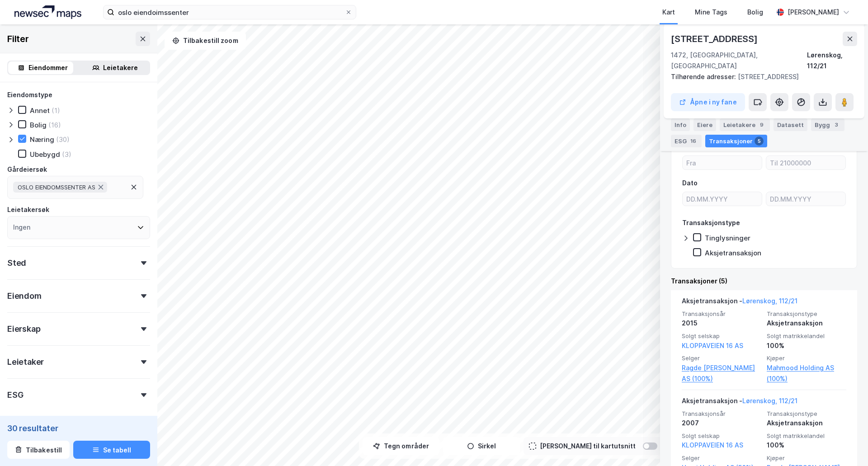  What do you see at coordinates (790, 124) in the screenshot?
I see `div: Datasett` at bounding box center [790, 124].